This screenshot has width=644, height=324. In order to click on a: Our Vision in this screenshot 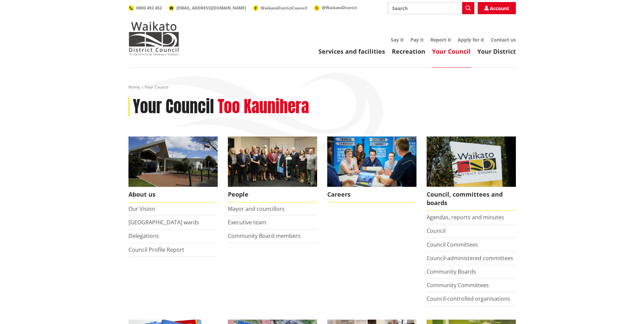, I will do `click(141, 209)`.